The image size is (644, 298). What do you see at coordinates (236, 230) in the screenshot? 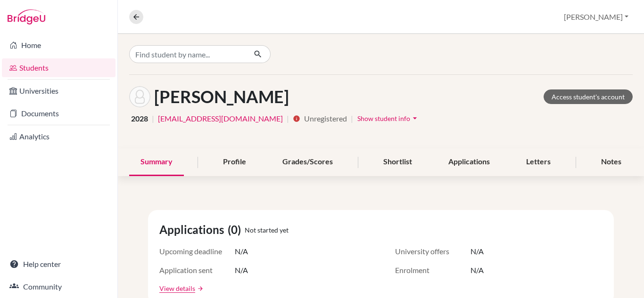
I see `span: (0)` at bounding box center [236, 230].